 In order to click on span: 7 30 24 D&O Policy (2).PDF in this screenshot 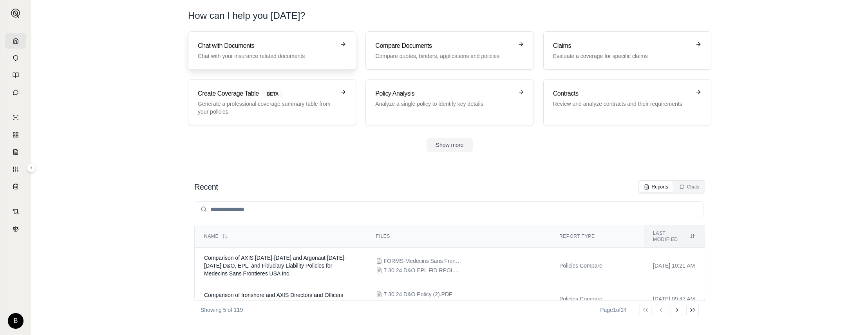, I will do `click(418, 295)`.